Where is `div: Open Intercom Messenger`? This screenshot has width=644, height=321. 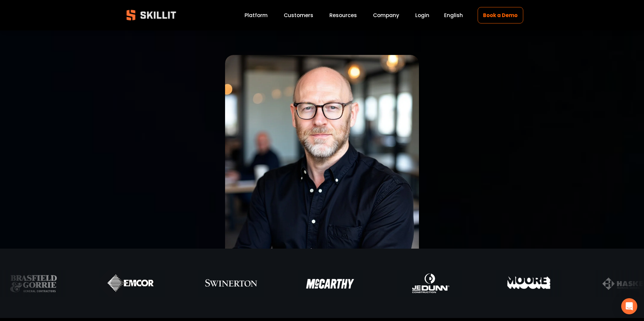
div: Open Intercom Messenger is located at coordinates (630, 307).